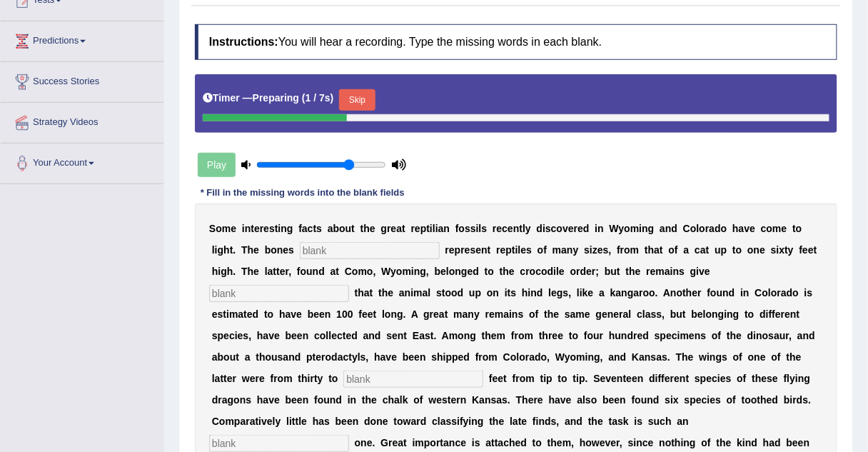 This screenshot has height=452, width=868. I want to click on b: y, so click(528, 228).